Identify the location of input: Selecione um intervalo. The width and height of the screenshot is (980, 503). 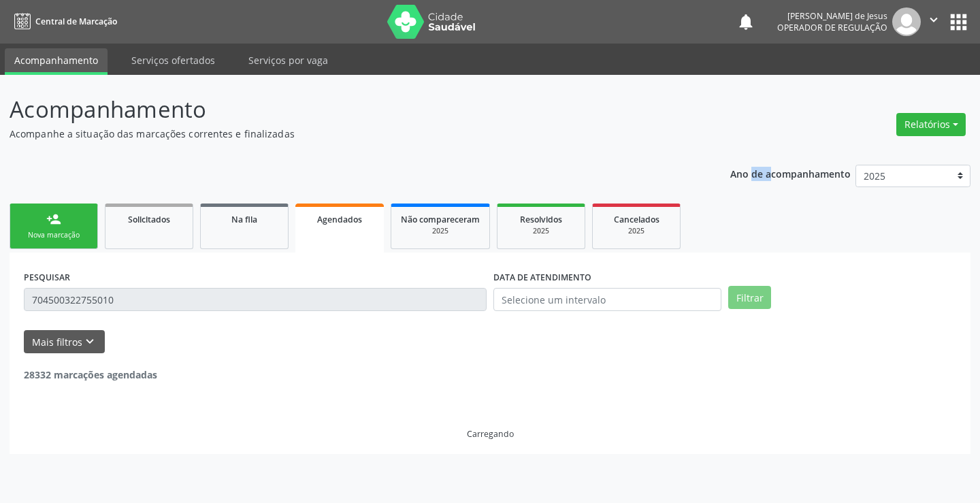
(607, 300).